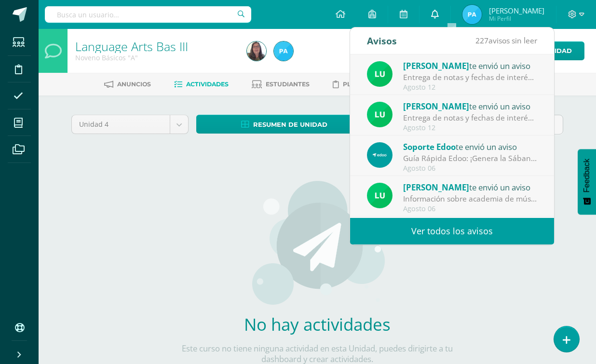 This screenshot has width=596, height=364. Describe the element at coordinates (208, 84) in the screenshot. I see `span: Actividades` at that location.